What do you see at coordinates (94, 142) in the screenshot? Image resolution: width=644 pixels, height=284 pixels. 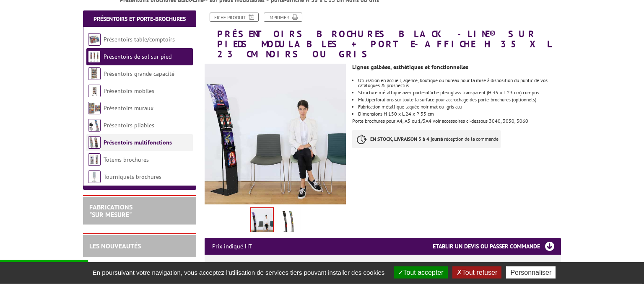 I see `img: Présentoirs multifonctions` at bounding box center [94, 142].